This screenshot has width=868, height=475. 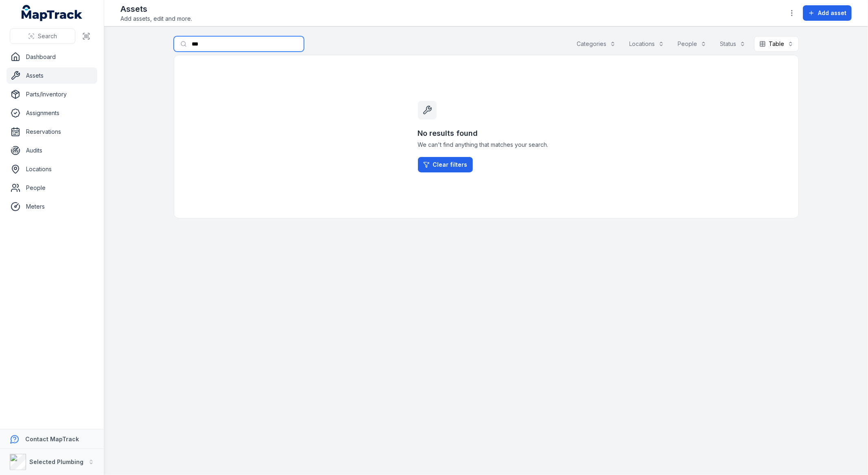 I want to click on strong: Contact MapTrack, so click(x=52, y=439).